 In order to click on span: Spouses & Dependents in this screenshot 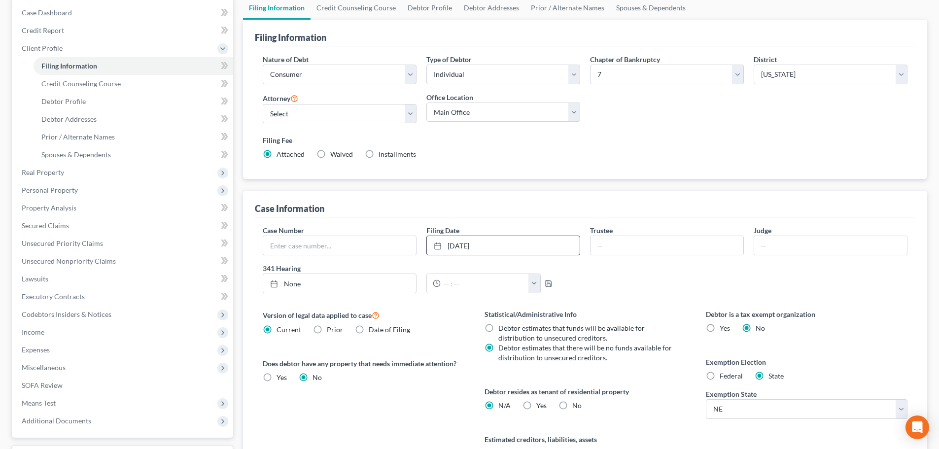, I will do `click(76, 154)`.